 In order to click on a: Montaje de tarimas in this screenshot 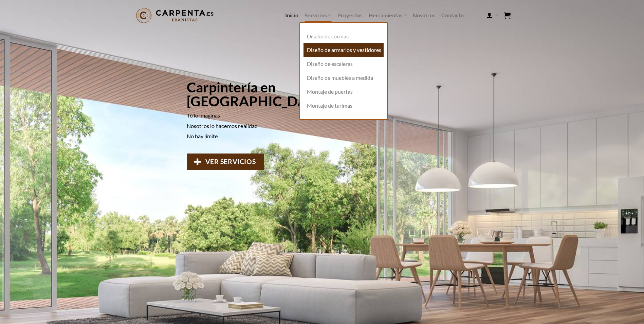, I will do `click(344, 106)`.